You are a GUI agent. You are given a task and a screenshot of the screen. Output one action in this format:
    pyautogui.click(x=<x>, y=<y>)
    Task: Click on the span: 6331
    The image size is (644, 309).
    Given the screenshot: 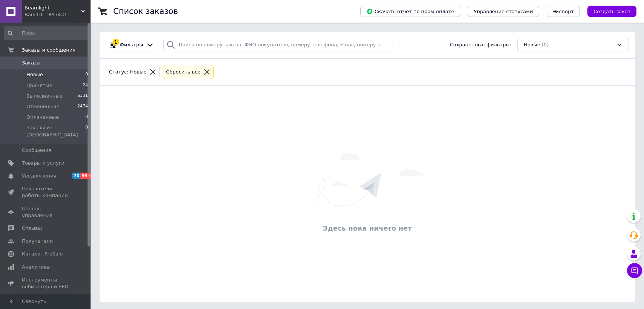 What is the action you would take?
    pyautogui.click(x=83, y=96)
    